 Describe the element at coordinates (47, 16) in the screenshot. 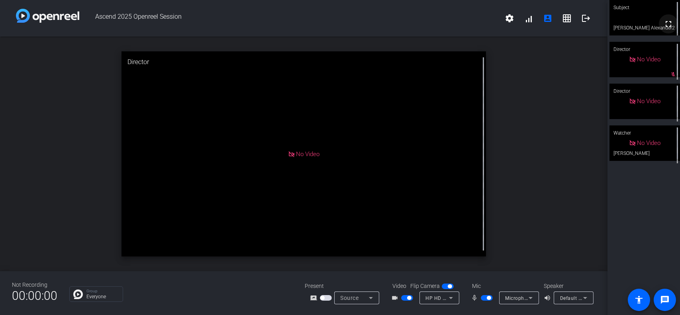

I see `img: white-gradient.svg` at that location.